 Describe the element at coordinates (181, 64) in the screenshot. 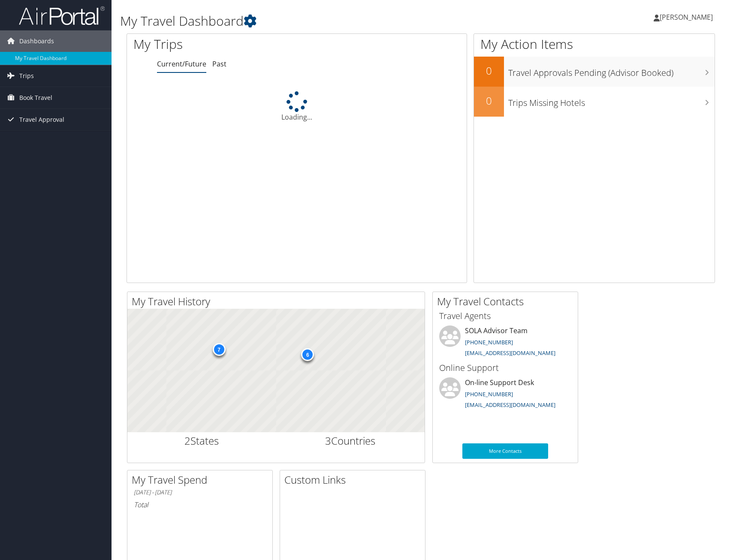

I see `a: Current/Future` at that location.